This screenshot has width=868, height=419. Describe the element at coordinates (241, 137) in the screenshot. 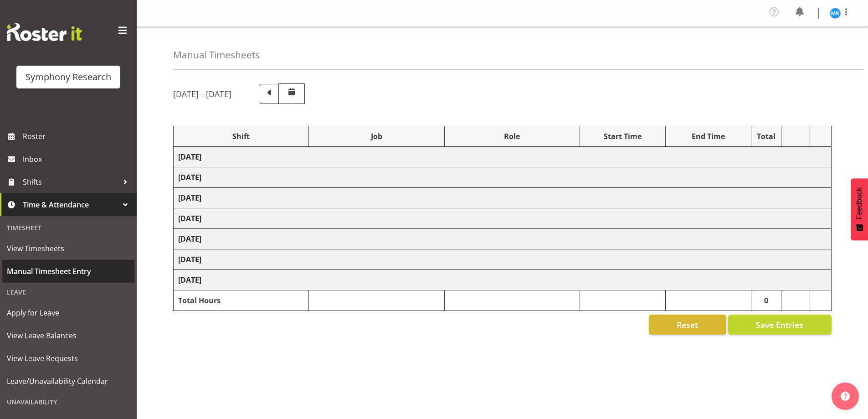

I see `div: Shift` at that location.